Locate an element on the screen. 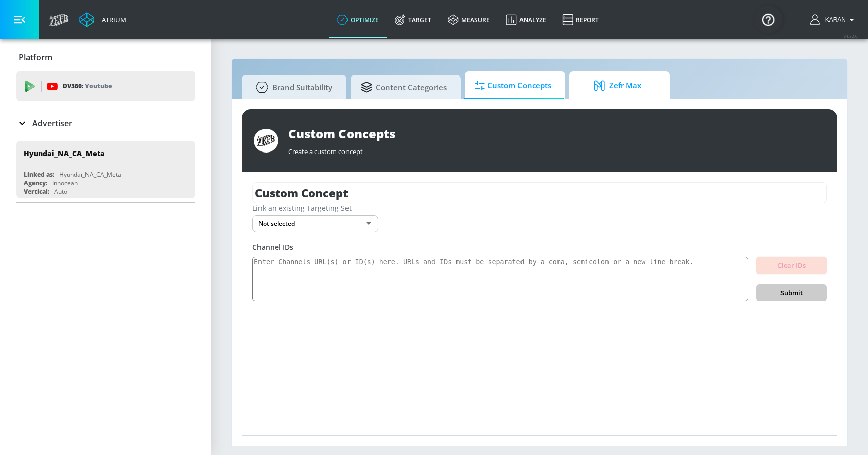 This screenshot has height=455, width=868. a: Atrium is located at coordinates (103, 19).